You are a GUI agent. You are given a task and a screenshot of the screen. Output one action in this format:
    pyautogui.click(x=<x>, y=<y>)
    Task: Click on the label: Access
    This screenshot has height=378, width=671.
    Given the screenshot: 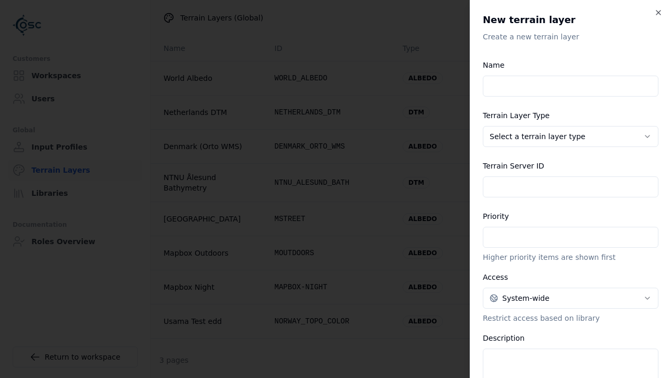 What is the action you would take?
    pyautogui.click(x=496, y=277)
    